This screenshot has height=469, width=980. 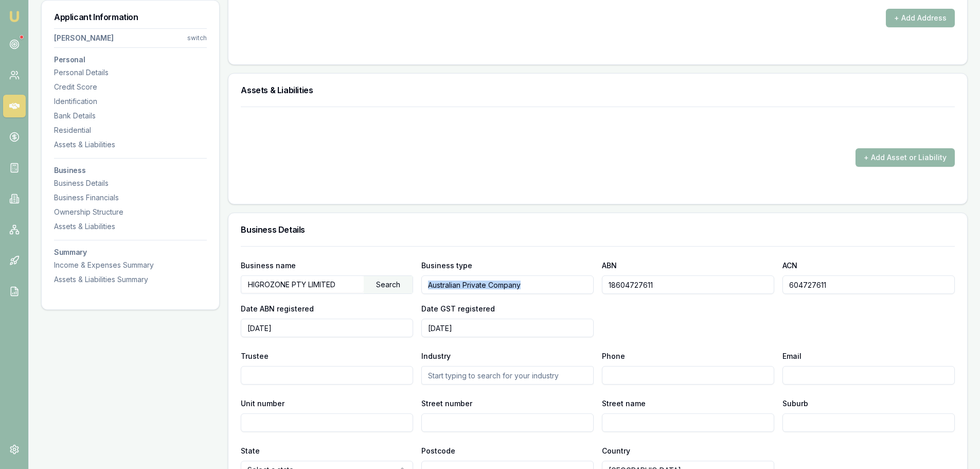 What do you see at coordinates (616, 450) in the screenshot?
I see `label: Country` at bounding box center [616, 450].